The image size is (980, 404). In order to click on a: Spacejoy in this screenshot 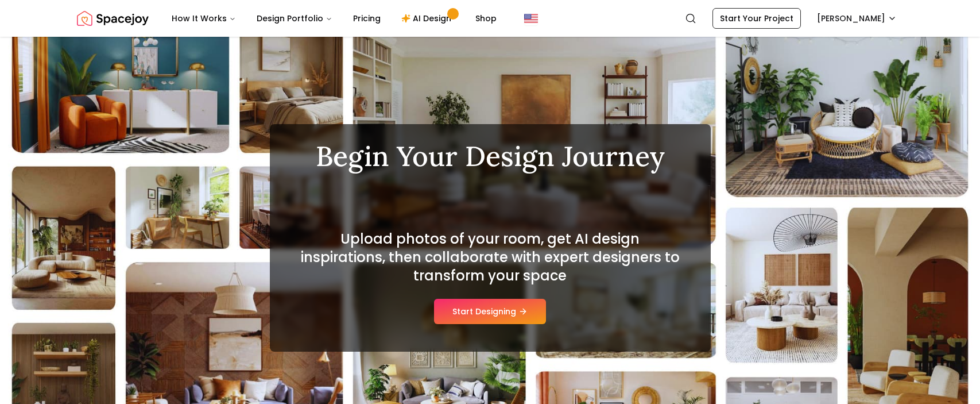, I will do `click(113, 18)`.